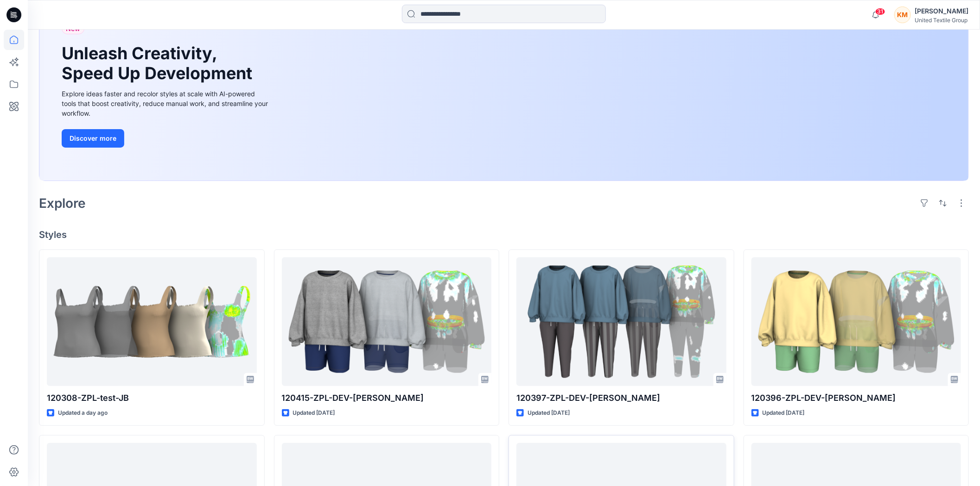  What do you see at coordinates (166, 103) in the screenshot?
I see `div: Explore ideas faster and recolor styles at scale with AI-powered tools that boost creativity, red...` at bounding box center [166, 103].